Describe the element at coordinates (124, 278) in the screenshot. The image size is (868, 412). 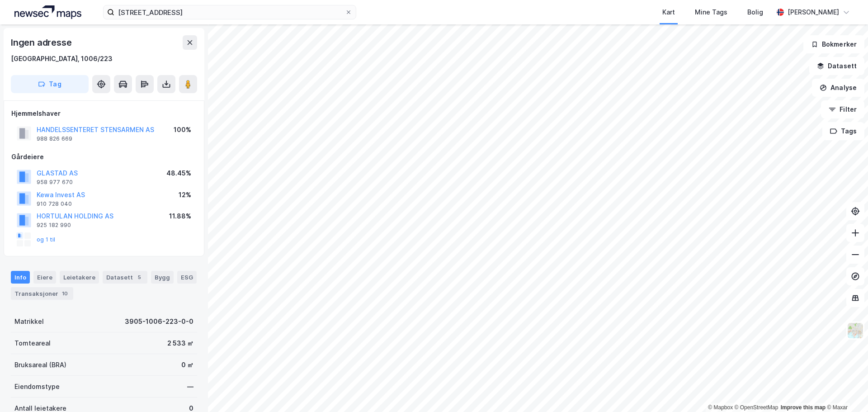
I see `div: Datasett` at that location.